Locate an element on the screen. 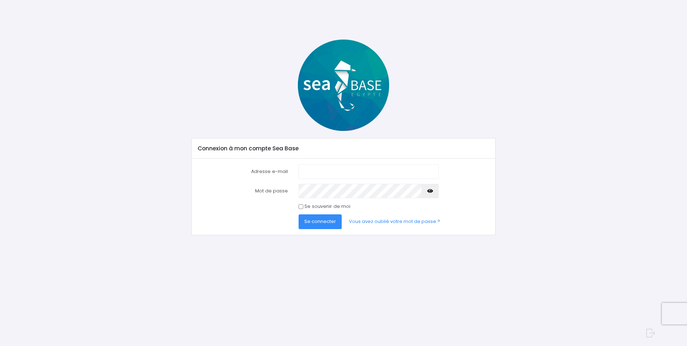 The height and width of the screenshot is (346, 687). div: Connexion à mon compte Sea Base is located at coordinates (343, 148).